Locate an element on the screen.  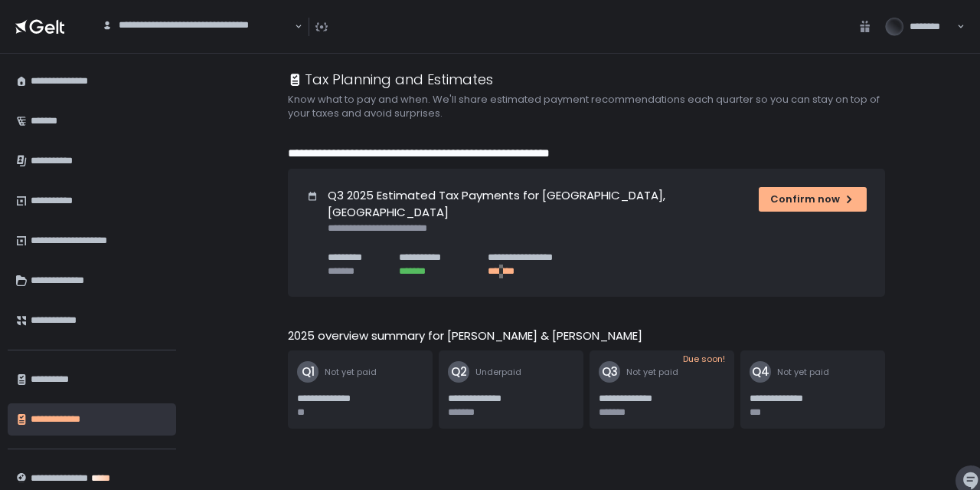
div: Search for option is located at coordinates (197, 26).